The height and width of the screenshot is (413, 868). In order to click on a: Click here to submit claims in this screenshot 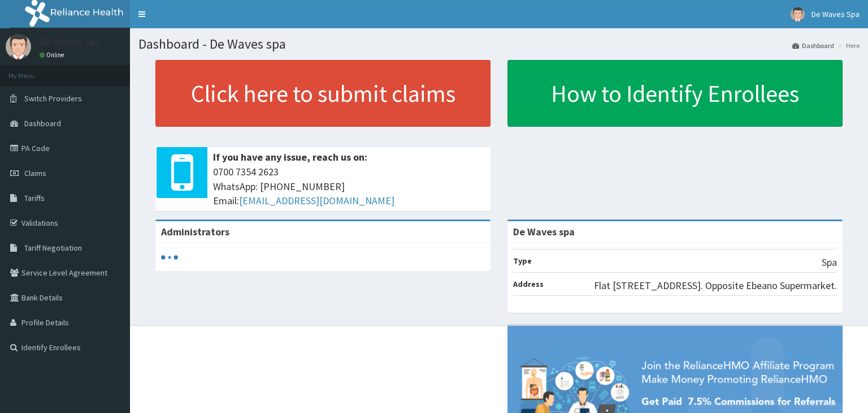, I will do `click(323, 94)`.